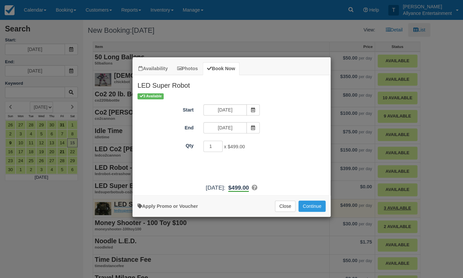 This screenshot has width=463, height=278. What do you see at coordinates (234, 147) in the screenshot?
I see `span: x $499.00` at bounding box center [234, 147].